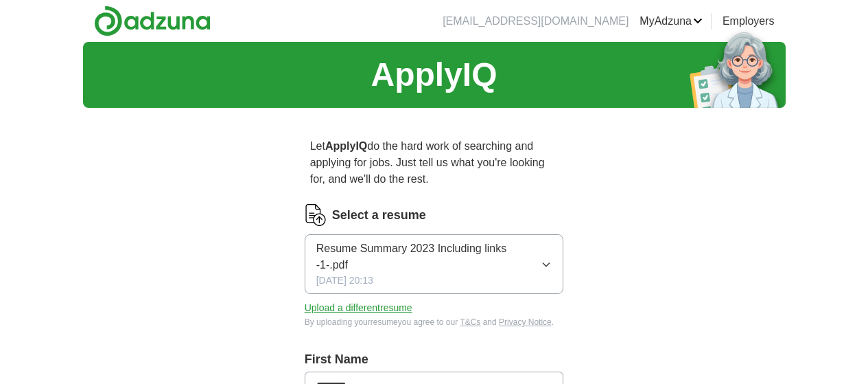 The image size is (868, 384). I want to click on span: Resume Summary 2023 Including links -1-.pdf, so click(429, 257).